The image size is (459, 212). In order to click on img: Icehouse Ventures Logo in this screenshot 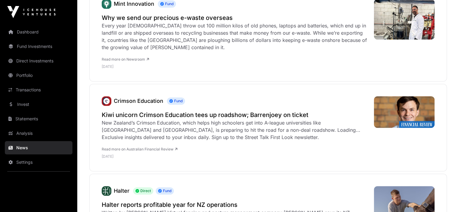, I will do `click(31, 12)`.